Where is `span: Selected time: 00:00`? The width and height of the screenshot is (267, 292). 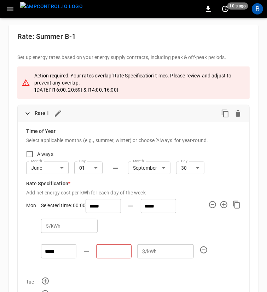
span: Selected time: 00:00 is located at coordinates (63, 205).